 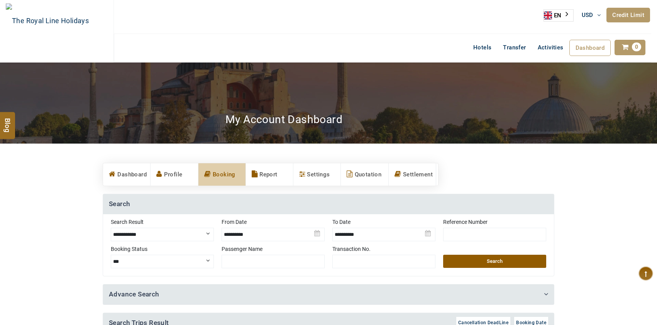 What do you see at coordinates (222, 175) in the screenshot?
I see `a: Booking` at bounding box center [222, 175].